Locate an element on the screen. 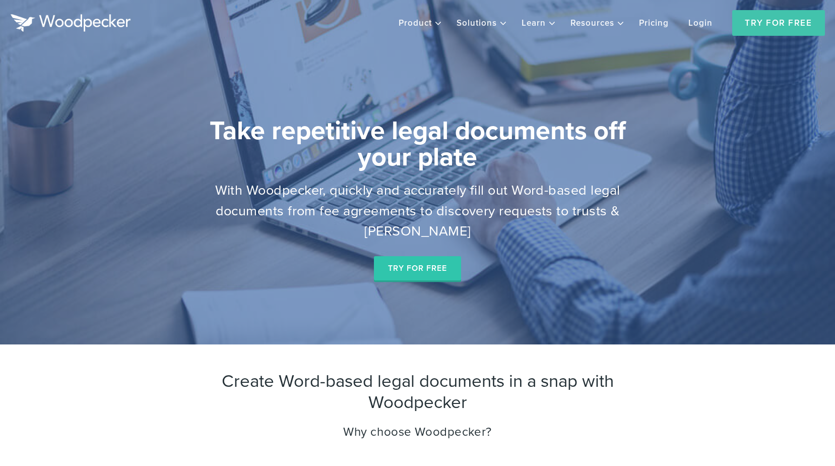  strong: Take repetitive legal documents off your plate is located at coordinates (418, 143).